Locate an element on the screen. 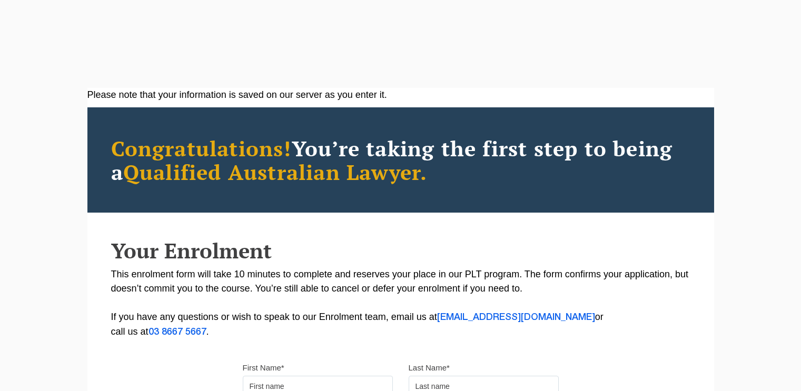 This screenshot has height=391, width=801. a: 03 8667 5667 is located at coordinates (178, 332).